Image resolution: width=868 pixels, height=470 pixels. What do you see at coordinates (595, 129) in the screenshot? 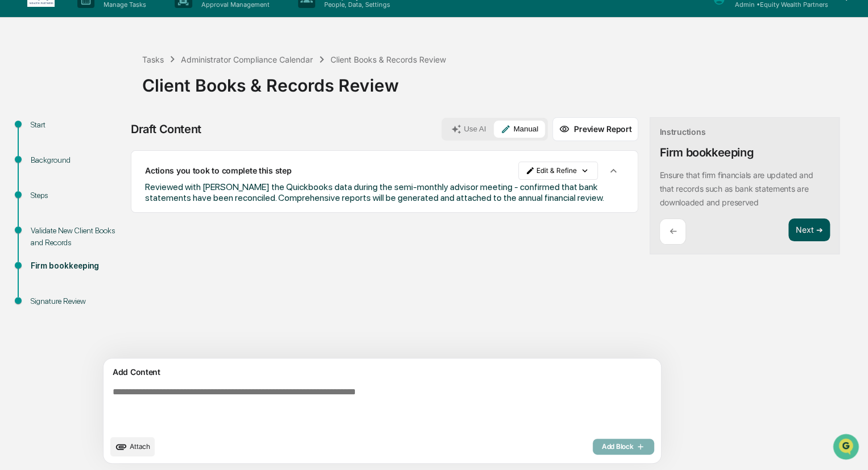
I see `button: Preview Report` at bounding box center [595, 129].